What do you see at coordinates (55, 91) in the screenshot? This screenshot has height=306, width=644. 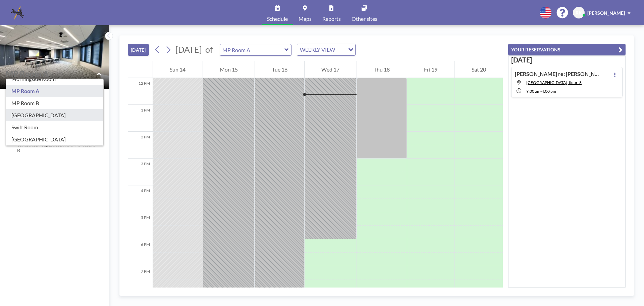 I see `div: MP Room A` at bounding box center [55, 91].